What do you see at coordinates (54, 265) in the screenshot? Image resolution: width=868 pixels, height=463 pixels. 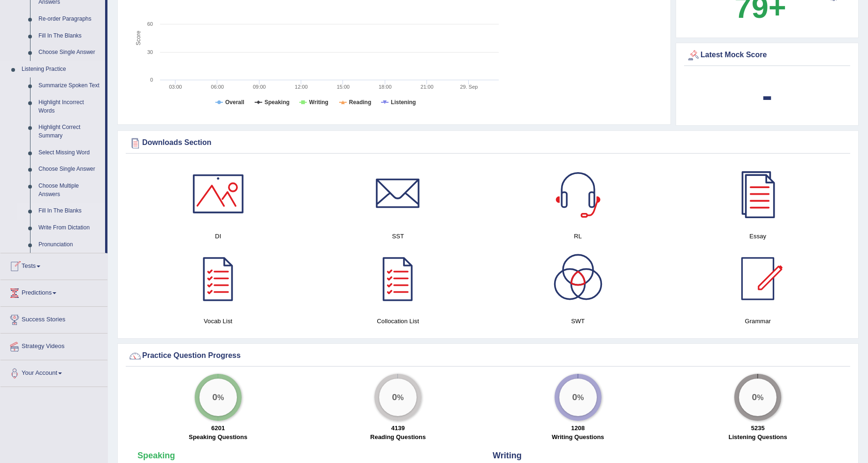 I see `a: Tests` at bounding box center [54, 265].